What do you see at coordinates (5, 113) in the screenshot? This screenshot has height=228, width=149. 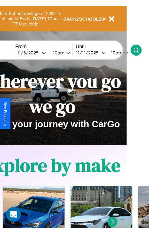 I see `div: Give Feedback` at bounding box center [5, 113].